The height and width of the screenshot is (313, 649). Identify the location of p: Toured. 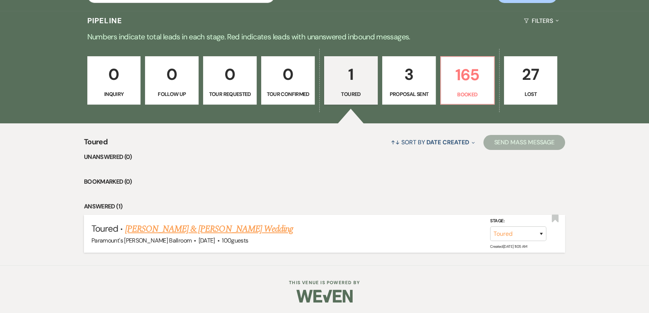
(351, 94).